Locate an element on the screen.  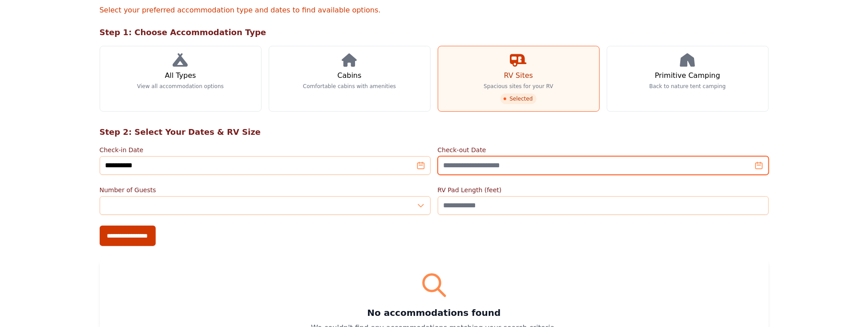
p: Select your preferred accommodation type and dates to find available options. is located at coordinates (434, 10).